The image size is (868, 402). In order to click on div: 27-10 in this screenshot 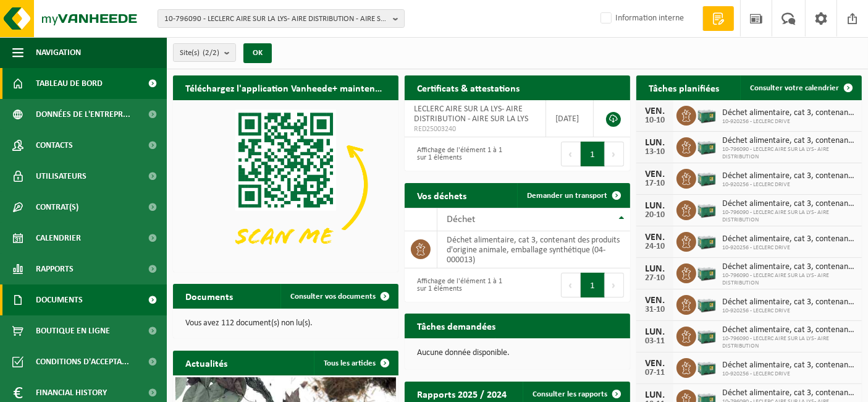, I will do `click(655, 278)`.